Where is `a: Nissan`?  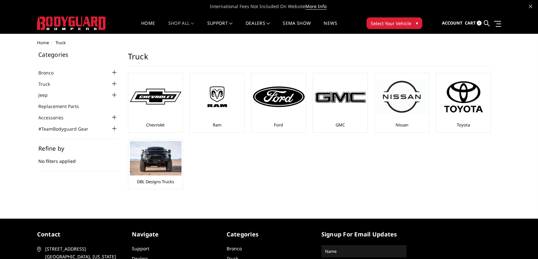 a: Nissan is located at coordinates (402, 125).